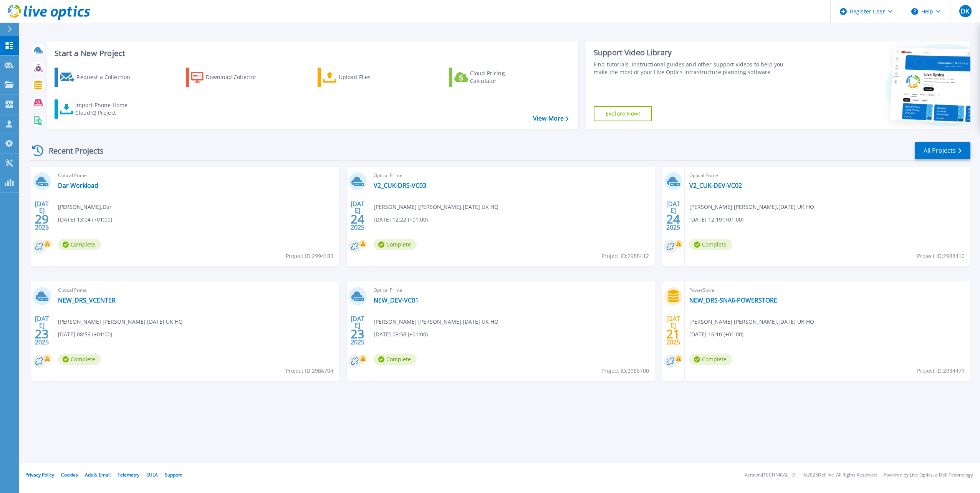 The width and height of the screenshot is (980, 493). Describe the element at coordinates (369, 77) in the screenshot. I see `div: Upload Files` at that location.